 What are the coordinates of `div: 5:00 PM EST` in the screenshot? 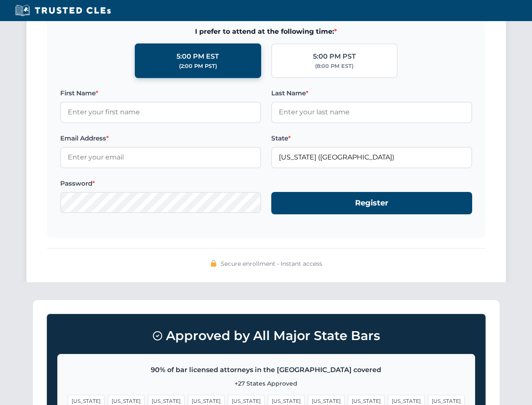 It's located at (198, 56).